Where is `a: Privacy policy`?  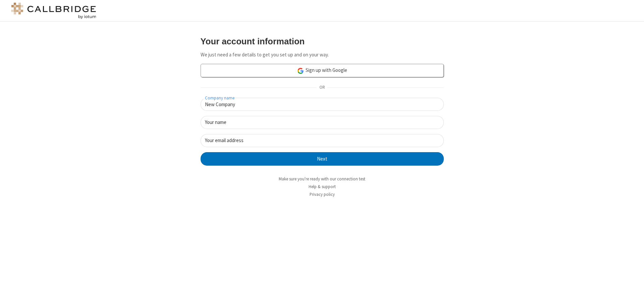 a: Privacy policy is located at coordinates (322, 194).